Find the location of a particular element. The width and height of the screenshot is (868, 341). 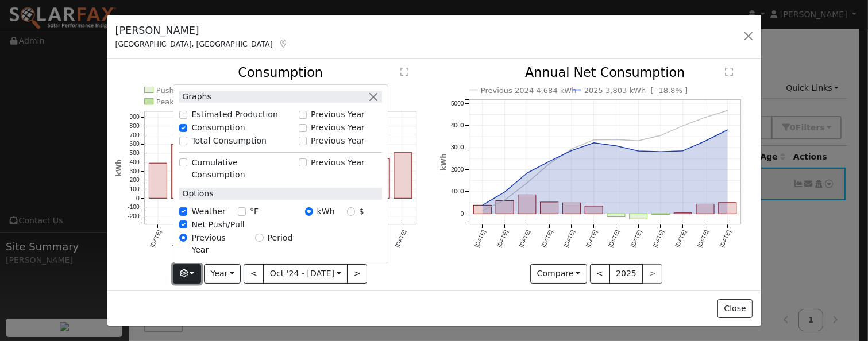

label: Graphs is located at coordinates (195, 97).